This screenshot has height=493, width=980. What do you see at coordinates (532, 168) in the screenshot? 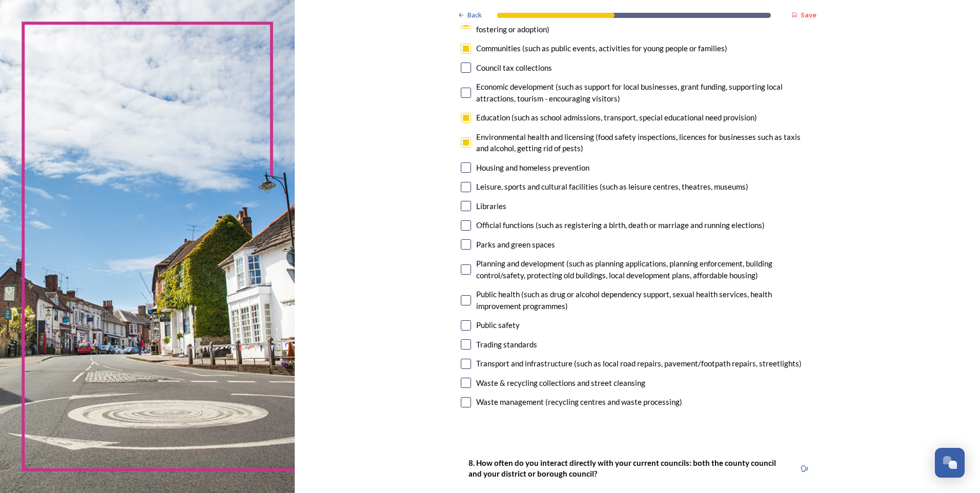
I see `div: Housing and homeless prevention` at bounding box center [532, 168].